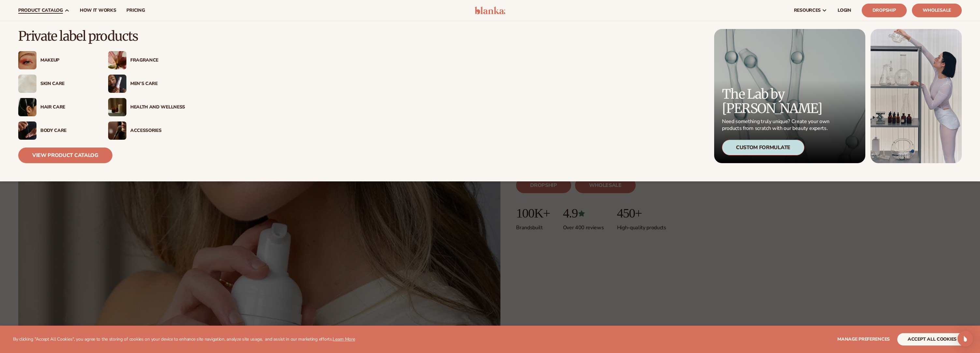 The image size is (980, 353). Describe the element at coordinates (158, 107) in the screenshot. I see `div: Health And Wellness` at that location.